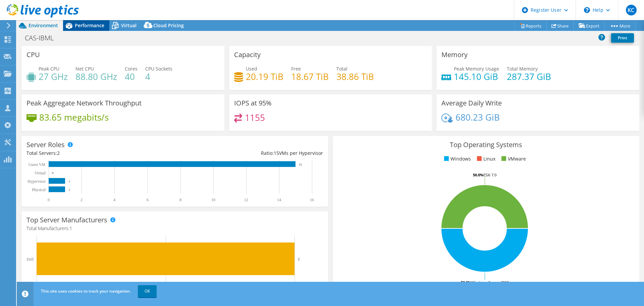 This screenshot has height=306, width=644. I want to click on div: Total Servers:, so click(101, 153).